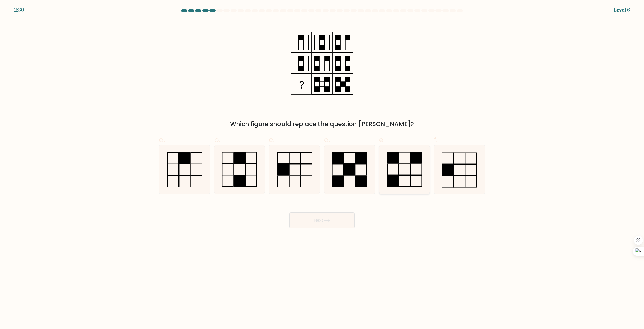 The width and height of the screenshot is (644, 329). Describe the element at coordinates (217, 140) in the screenshot. I see `span: b.` at that location.